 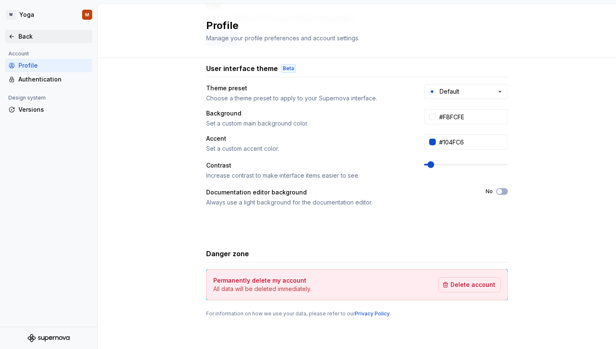 What do you see at coordinates (308, 148) in the screenshot?
I see `div: Set a custom accent color.` at bounding box center [308, 148].